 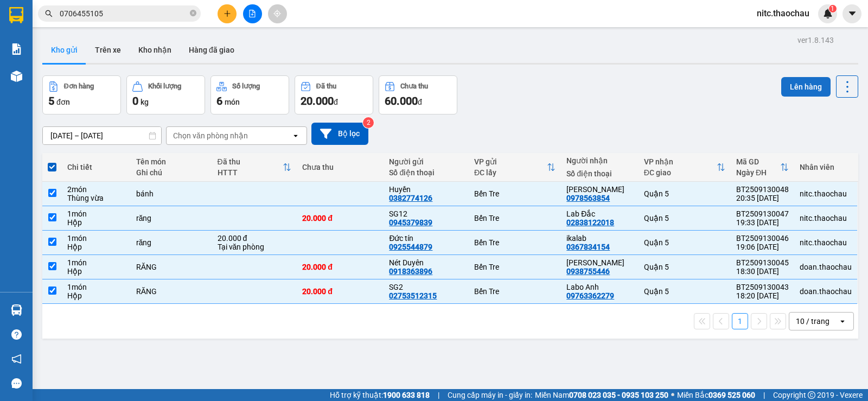 I want to click on button: plus, so click(x=227, y=14).